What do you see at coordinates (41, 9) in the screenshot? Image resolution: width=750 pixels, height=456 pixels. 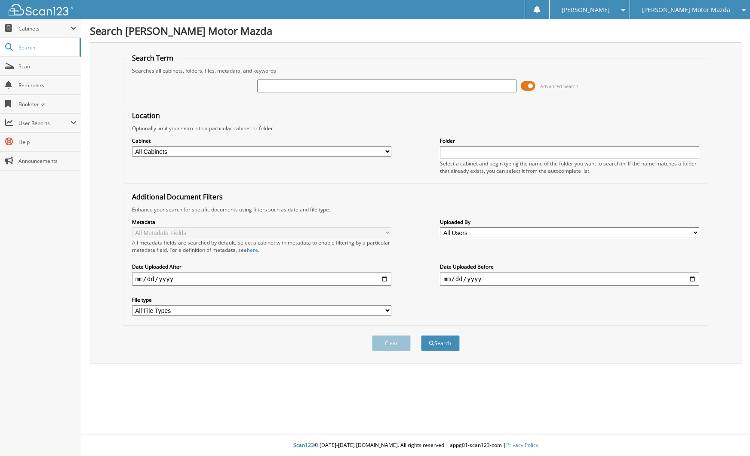 I see `img: scan123-logo-white.svg` at bounding box center [41, 9].